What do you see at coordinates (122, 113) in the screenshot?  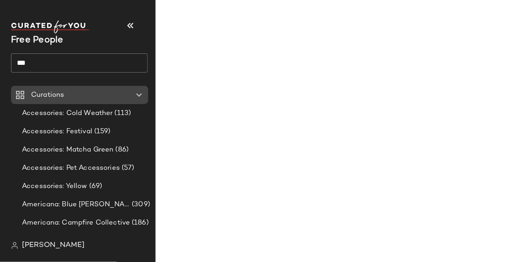 I see `span: (113)` at bounding box center [122, 113].